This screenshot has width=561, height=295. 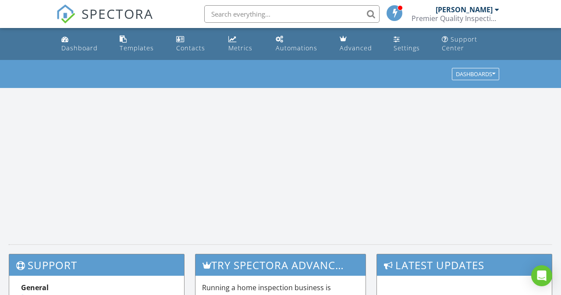 I want to click on a: Contacts, so click(x=195, y=44).